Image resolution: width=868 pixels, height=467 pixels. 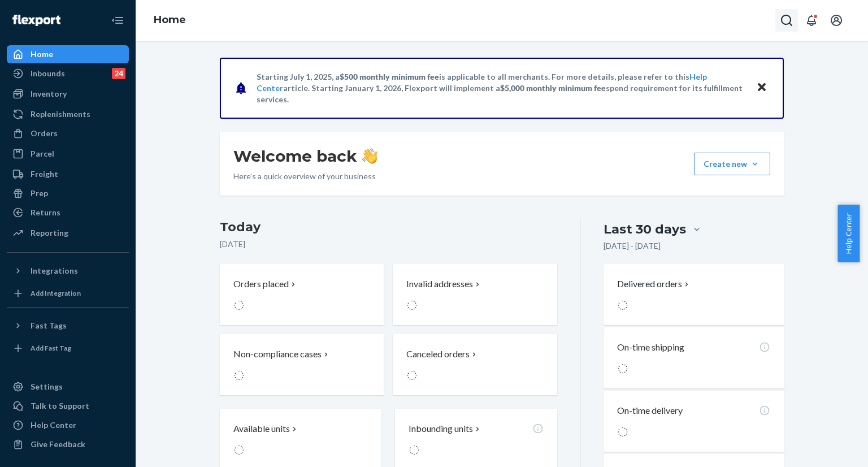 I want to click on button: Orders placed, so click(x=302, y=295).